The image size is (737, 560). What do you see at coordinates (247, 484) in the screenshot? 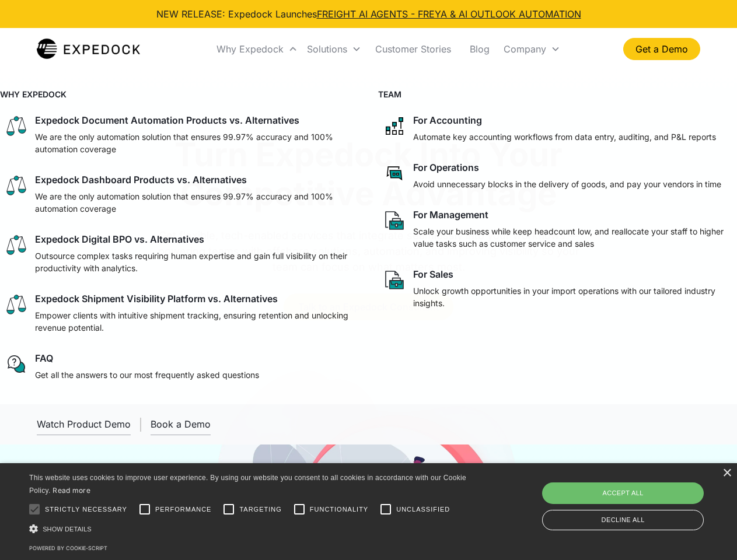
I see `span: This website uses cookies to improve user experience. By using our website you consent to all coo...` at bounding box center [247, 484].